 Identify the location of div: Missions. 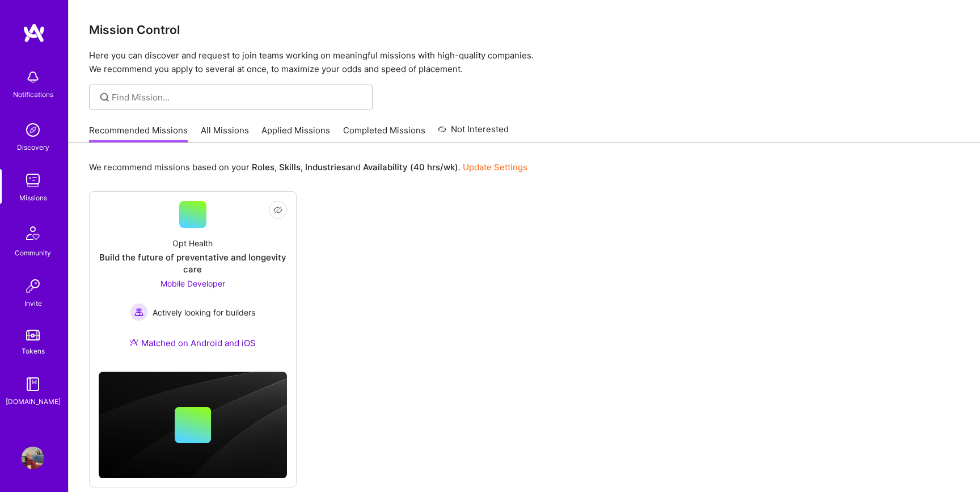
(33, 197).